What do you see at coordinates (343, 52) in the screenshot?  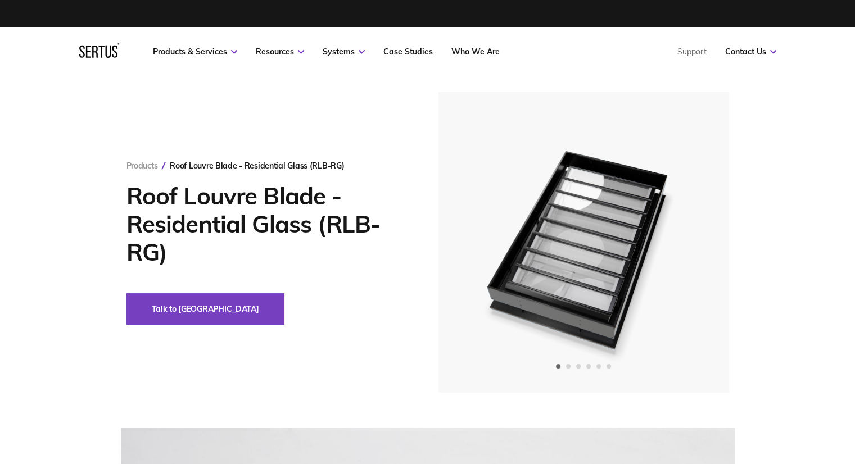 I see `a: Systems` at bounding box center [343, 52].